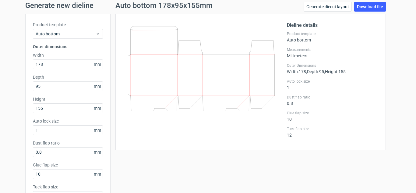 Image resolution: width=416 pixels, height=193 pixels. What do you see at coordinates (68, 77) in the screenshot?
I see `label: Depth` at bounding box center [68, 77].